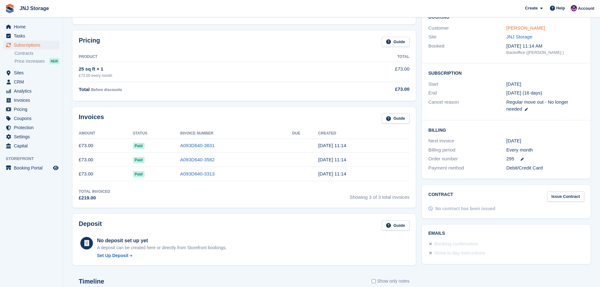 The height and width of the screenshot is (287, 600). Describe the element at coordinates (332, 159) in the screenshot. I see `time: 2025-08-18 10:14:44 UTC` at that location.